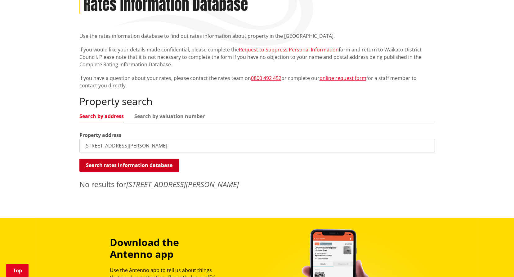 Image resolution: width=514 pixels, height=277 pixels. Describe the element at coordinates (266, 78) in the screenshot. I see `a: 0800 492 452` at that location.